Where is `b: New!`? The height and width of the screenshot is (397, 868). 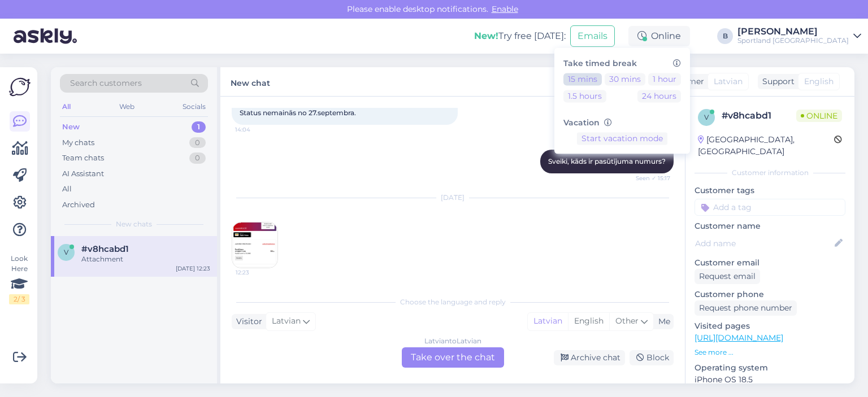
b: New! is located at coordinates (486, 36).